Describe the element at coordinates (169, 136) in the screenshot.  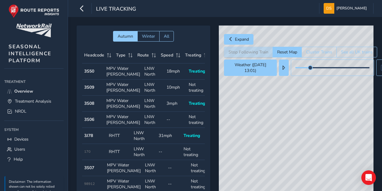
I see `td: 31mph` at that location.